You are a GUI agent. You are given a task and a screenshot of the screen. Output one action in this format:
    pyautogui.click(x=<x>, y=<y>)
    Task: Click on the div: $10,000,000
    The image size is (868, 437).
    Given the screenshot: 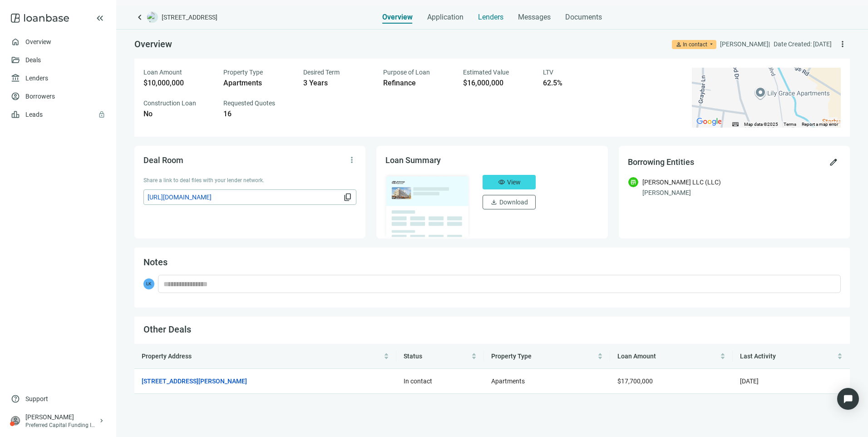 What is the action you would take?
    pyautogui.click(x=178, y=83)
    